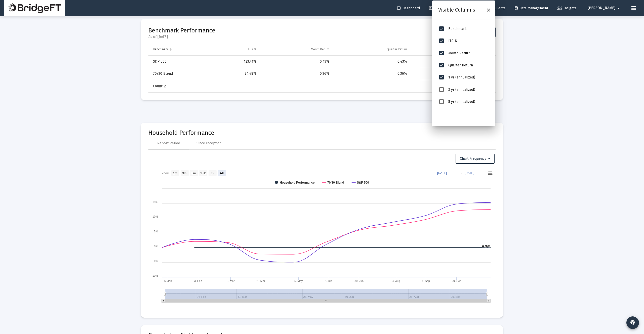 Image resolution: width=644 pixels, height=334 pixels. I want to click on span: Dashboard, so click(408, 8).